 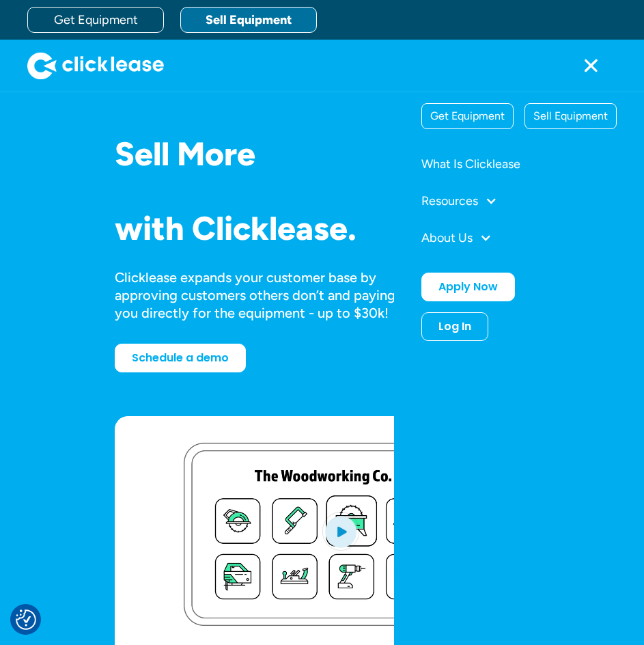 I want to click on div: Log In, so click(x=455, y=326).